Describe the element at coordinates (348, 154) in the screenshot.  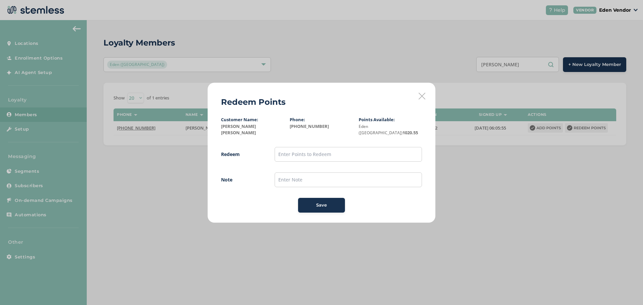
I see `input: Enter Points to Redeem` at that location.